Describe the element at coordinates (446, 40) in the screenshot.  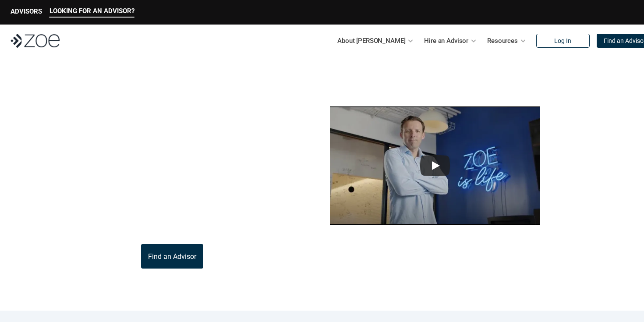
I see `p: Hire an Advisor` at that location.